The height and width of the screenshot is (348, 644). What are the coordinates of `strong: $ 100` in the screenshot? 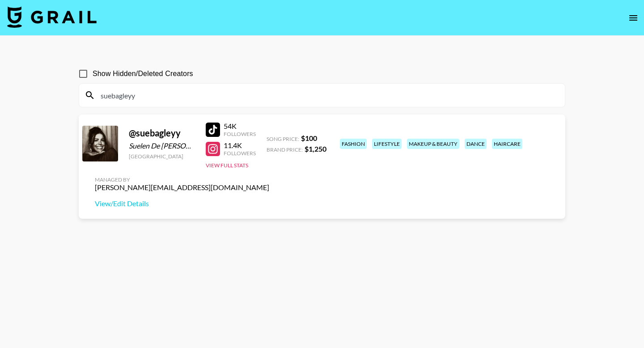 It's located at (309, 138).